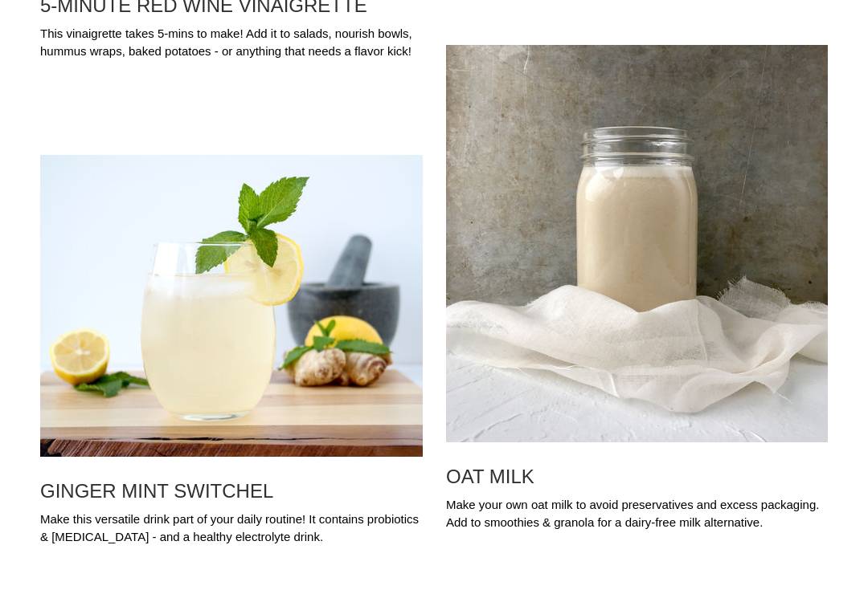 Image resolution: width=868 pixels, height=594 pixels. Describe the element at coordinates (231, 492) in the screenshot. I see `h2: GINGER MINT SWITCHEL` at that location.